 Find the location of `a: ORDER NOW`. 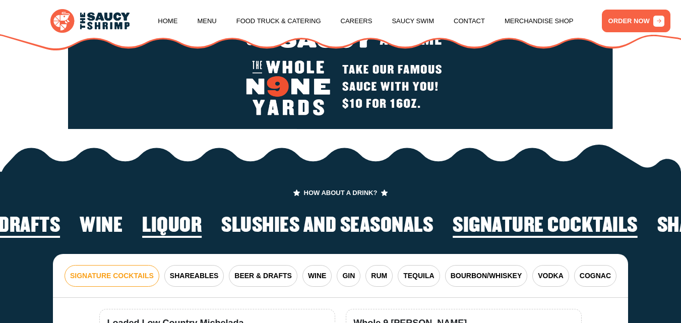

a: ORDER NOW is located at coordinates (637, 21).